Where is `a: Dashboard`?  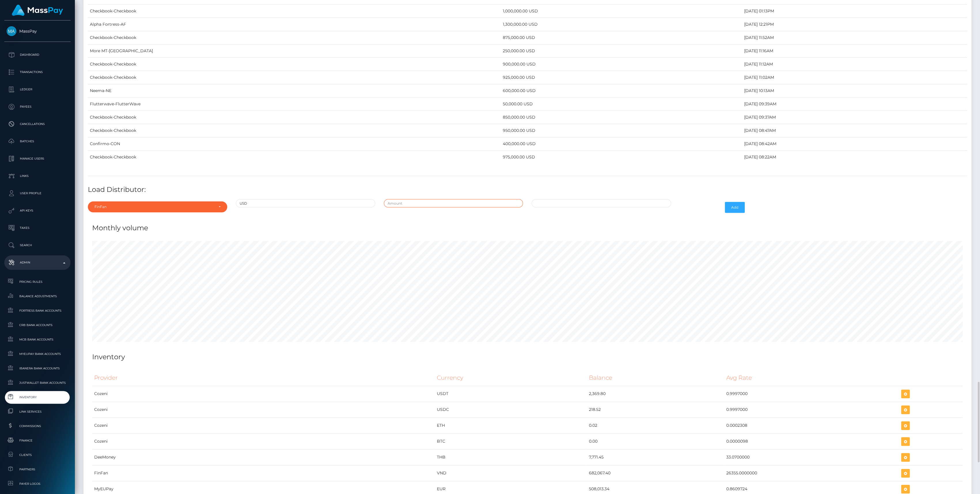
a: Dashboard is located at coordinates (37, 55).